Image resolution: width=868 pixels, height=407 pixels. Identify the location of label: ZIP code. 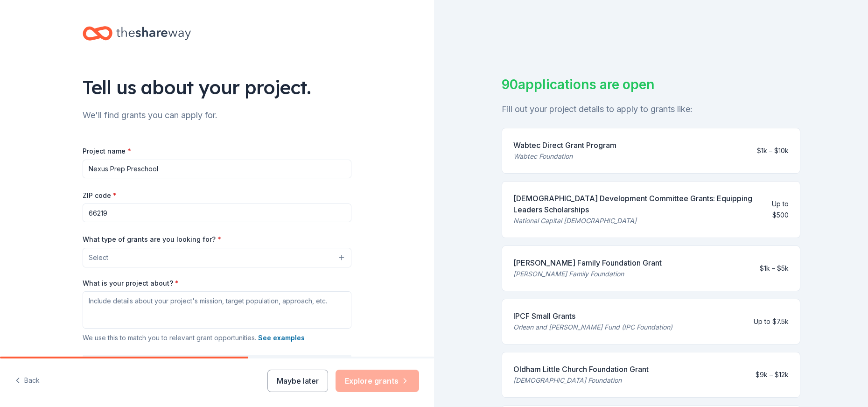
(99, 196).